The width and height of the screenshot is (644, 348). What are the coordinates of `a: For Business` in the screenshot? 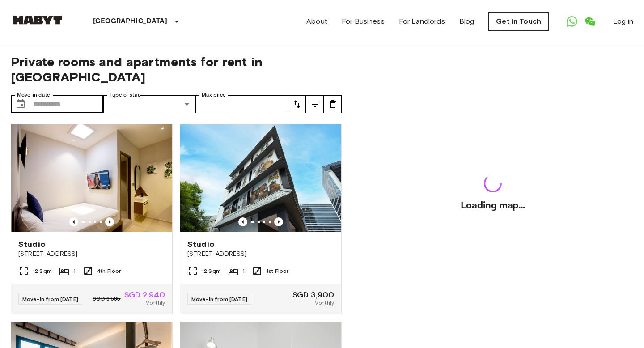 It's located at (363, 21).